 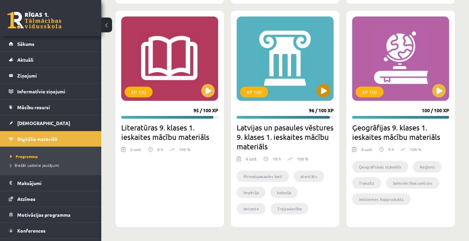 What do you see at coordinates (251, 161) in the screenshot?
I see `div: 6 uzd.` at bounding box center [251, 161].